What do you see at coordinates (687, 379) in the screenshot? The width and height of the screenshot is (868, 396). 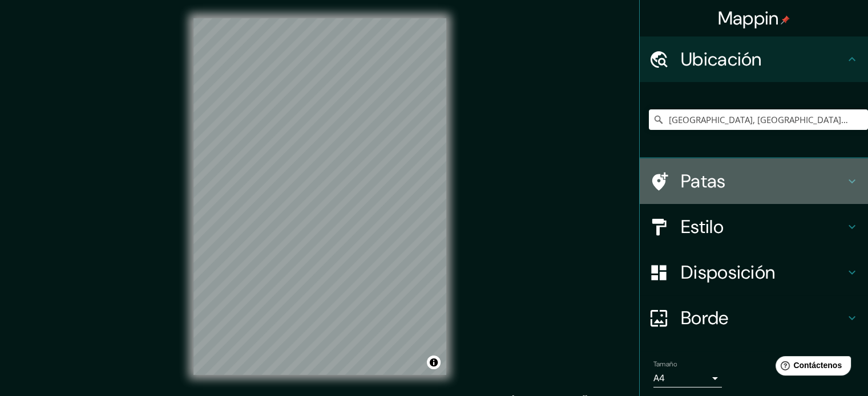 I see `div: A4` at bounding box center [687, 379].